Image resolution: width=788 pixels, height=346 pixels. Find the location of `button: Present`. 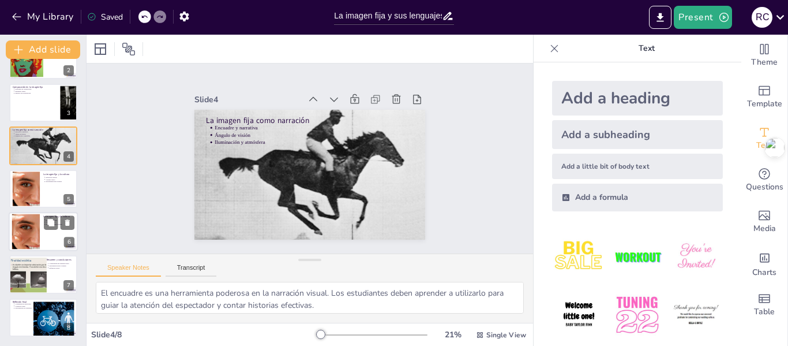

button: Present is located at coordinates (703, 17).